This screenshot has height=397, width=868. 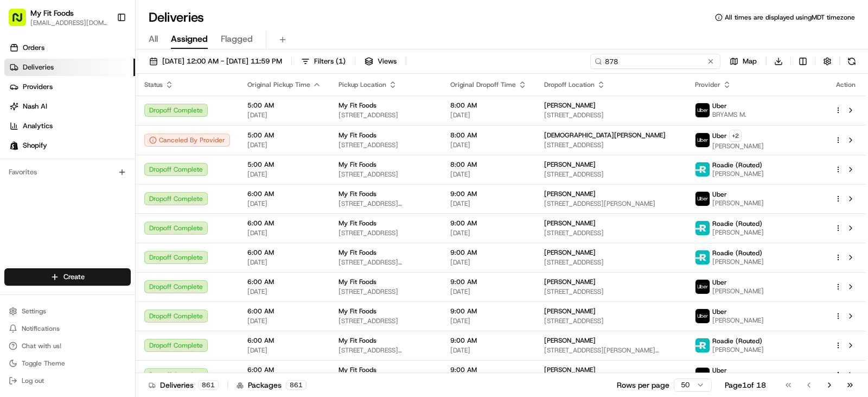 I want to click on button: Log out, so click(x=67, y=381).